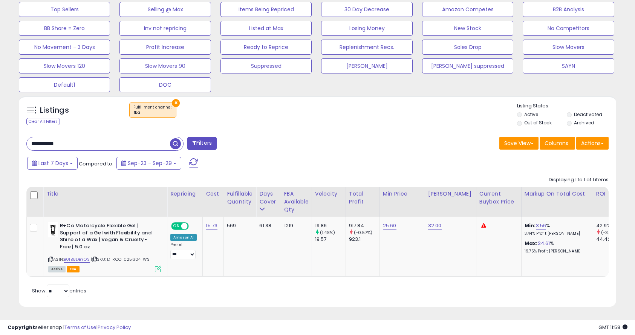 The height and width of the screenshot is (335, 635). Describe the element at coordinates (363, 233) in the screenshot. I see `small: (-0.57%)` at that location.